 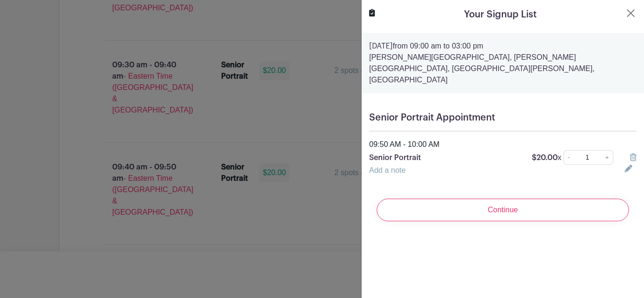 I want to click on button: Close, so click(x=631, y=13).